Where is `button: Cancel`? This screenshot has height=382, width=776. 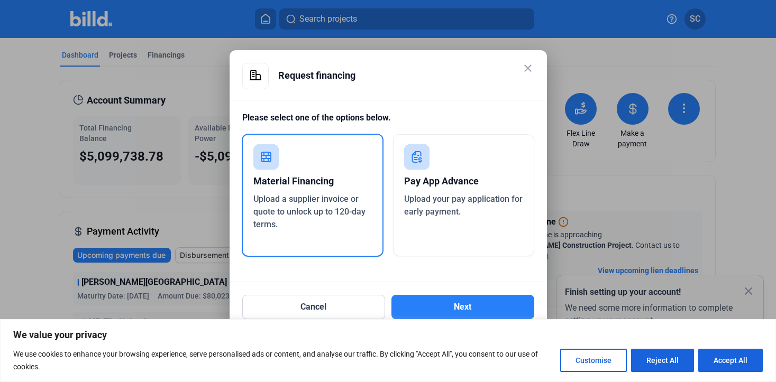
button: Cancel is located at coordinates (314, 307).